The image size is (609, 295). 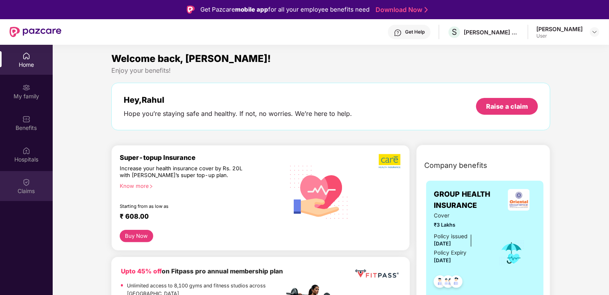 What do you see at coordinates (398, 33) in the screenshot?
I see `img: svg+xml;base64,PHN2ZyBpZD0iSGVscC0zMngzMiIgeG1sbnM9Imh0dHA6Ly93d3cudzMub3JnLzIwMDAvc3ZnIiB3aWR0aD...` at bounding box center [398, 33].